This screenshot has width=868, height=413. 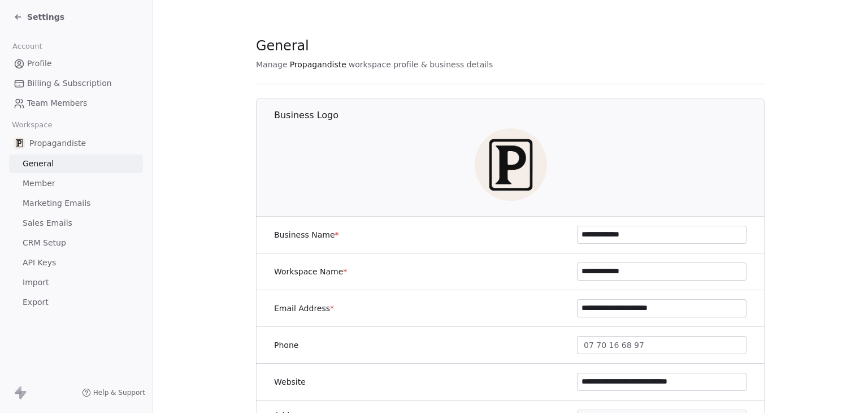 What do you see at coordinates (36, 282) in the screenshot?
I see `span: Import` at bounding box center [36, 282].